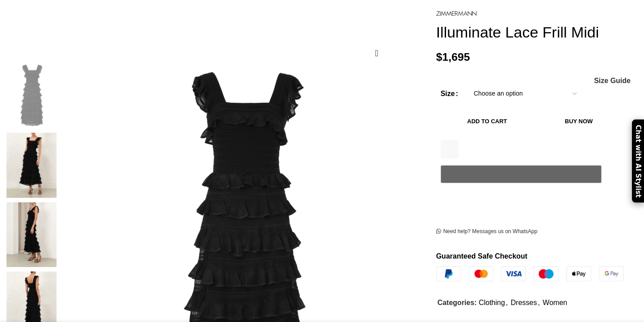  Describe the element at coordinates (524, 302) in the screenshot. I see `a: Dresses` at that location.